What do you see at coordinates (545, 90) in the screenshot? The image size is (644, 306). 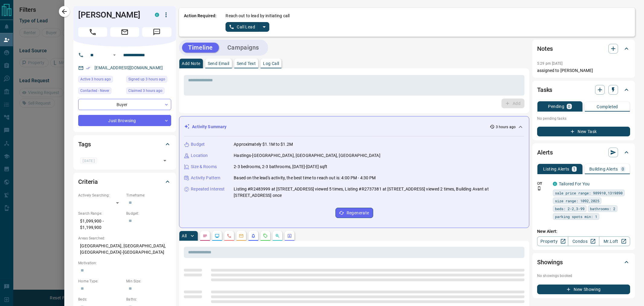 I see `h2: Tasks` at bounding box center [545, 90].